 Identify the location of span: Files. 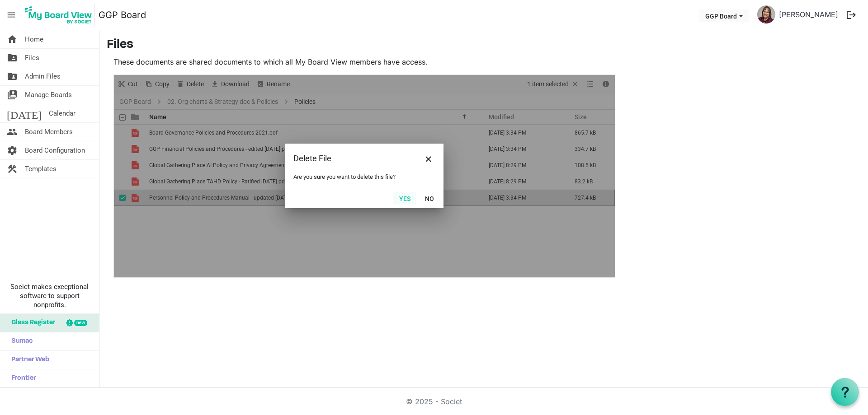
(32, 58).